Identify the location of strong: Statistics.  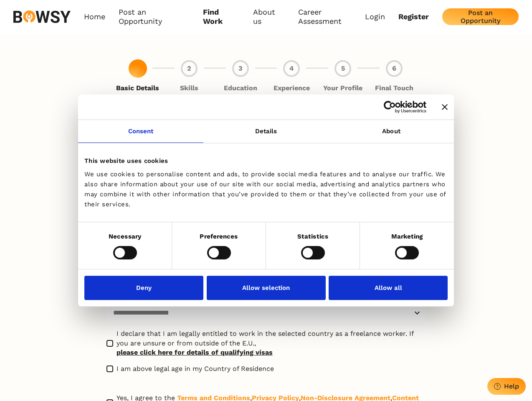
(313, 236).